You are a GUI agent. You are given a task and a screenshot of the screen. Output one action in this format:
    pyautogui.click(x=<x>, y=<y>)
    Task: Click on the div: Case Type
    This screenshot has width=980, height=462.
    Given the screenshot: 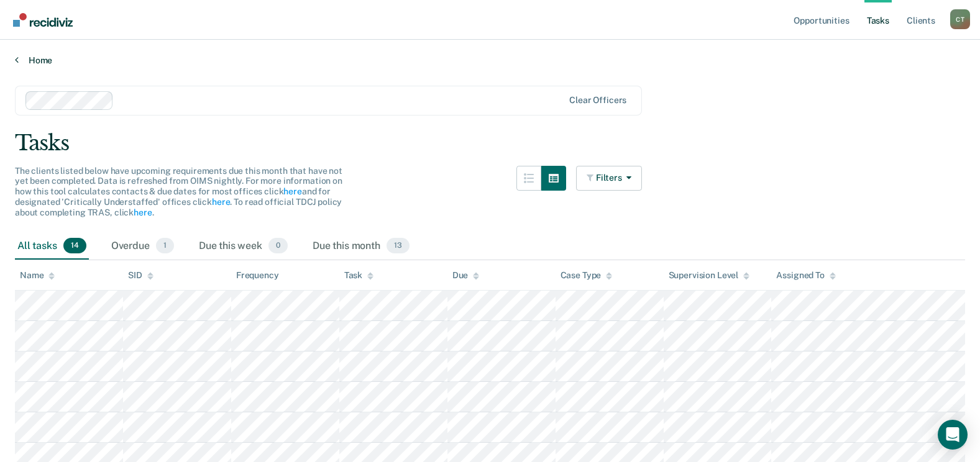 What is the action you would take?
    pyautogui.click(x=586, y=275)
    